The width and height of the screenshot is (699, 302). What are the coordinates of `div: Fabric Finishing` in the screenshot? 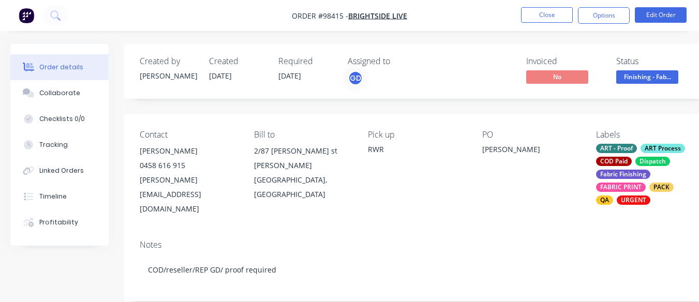 It's located at (623, 174).